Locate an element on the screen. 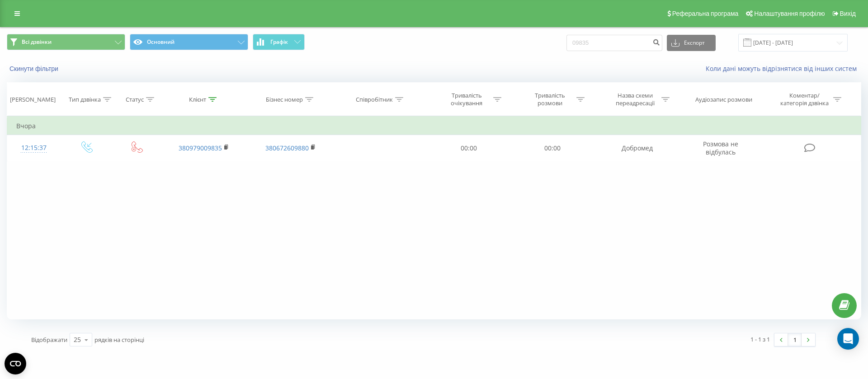  div: Клієнт is located at coordinates (197, 99).